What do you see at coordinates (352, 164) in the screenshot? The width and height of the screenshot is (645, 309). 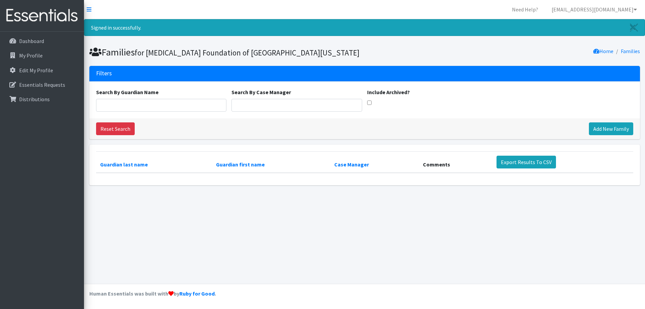 I see `a: Case Manager` at bounding box center [352, 164].